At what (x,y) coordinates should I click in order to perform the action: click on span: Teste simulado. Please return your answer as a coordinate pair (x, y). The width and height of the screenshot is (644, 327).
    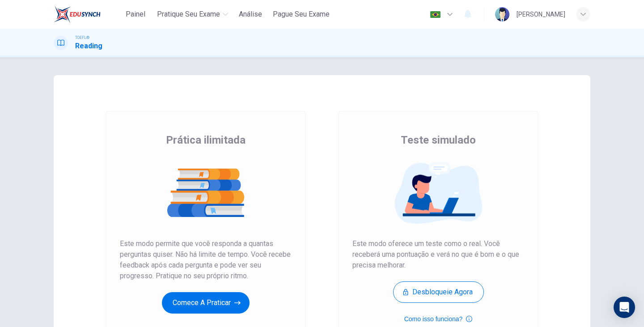
    Looking at the image, I should click on (438, 140).